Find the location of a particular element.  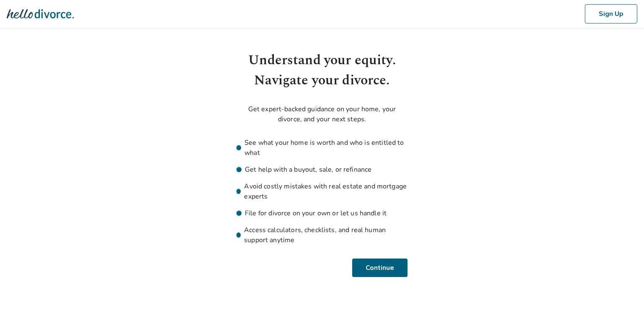

p: Get expert-backed guidance on your home, your divorce, and your next steps. is located at coordinates (322, 114).